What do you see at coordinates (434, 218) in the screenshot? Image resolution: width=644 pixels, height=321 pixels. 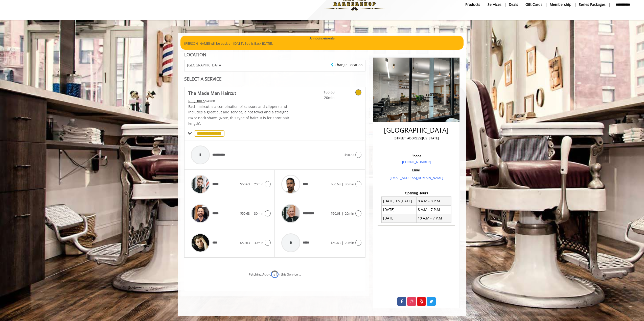 I see `td: 10 A.M - 7 P.M` at bounding box center [434, 218].